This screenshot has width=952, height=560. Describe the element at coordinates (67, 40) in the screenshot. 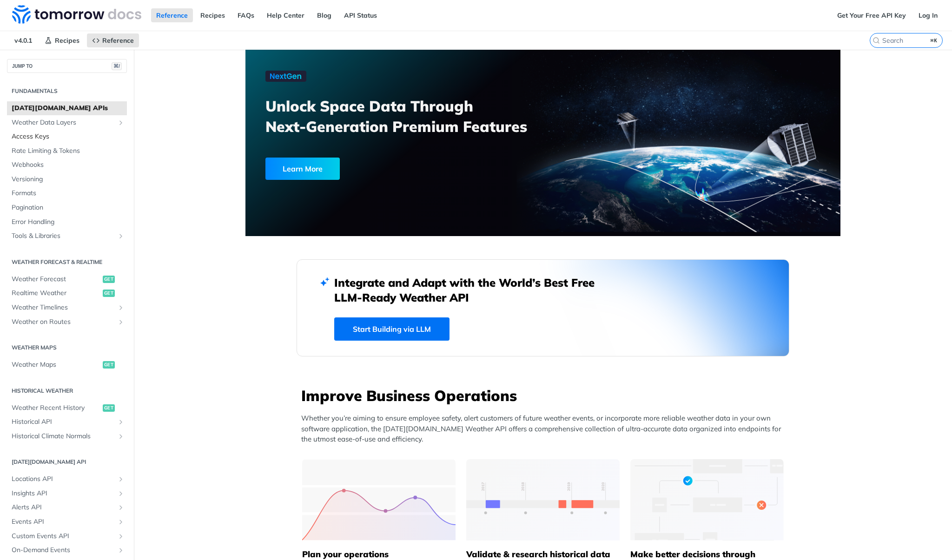

I see `span: Recipes` at that location.